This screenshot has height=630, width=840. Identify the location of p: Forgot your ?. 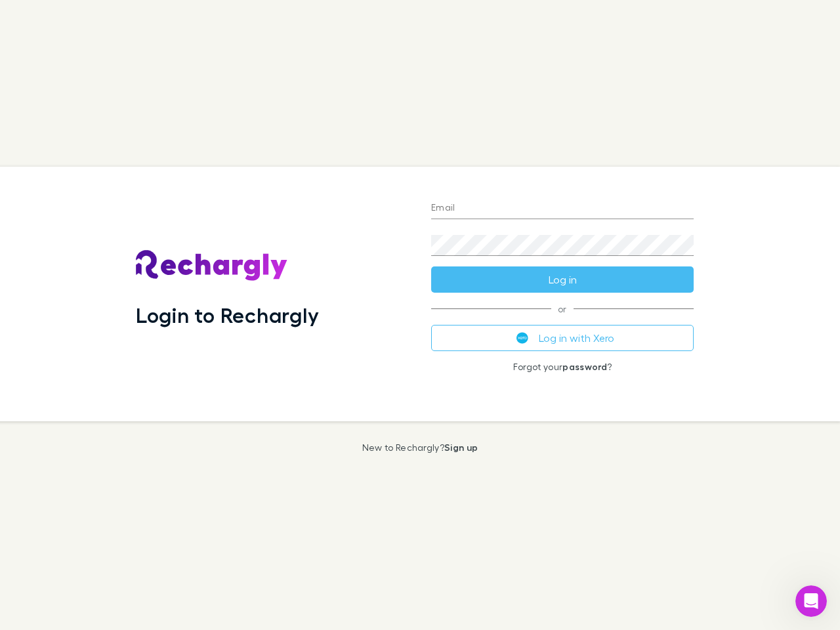
(563, 367).